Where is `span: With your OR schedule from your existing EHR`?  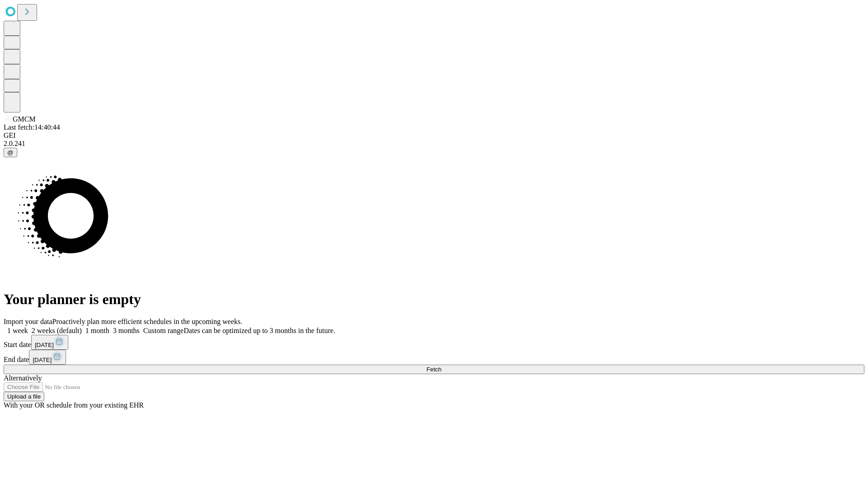
span: With your OR schedule from your existing EHR is located at coordinates (73, 405).